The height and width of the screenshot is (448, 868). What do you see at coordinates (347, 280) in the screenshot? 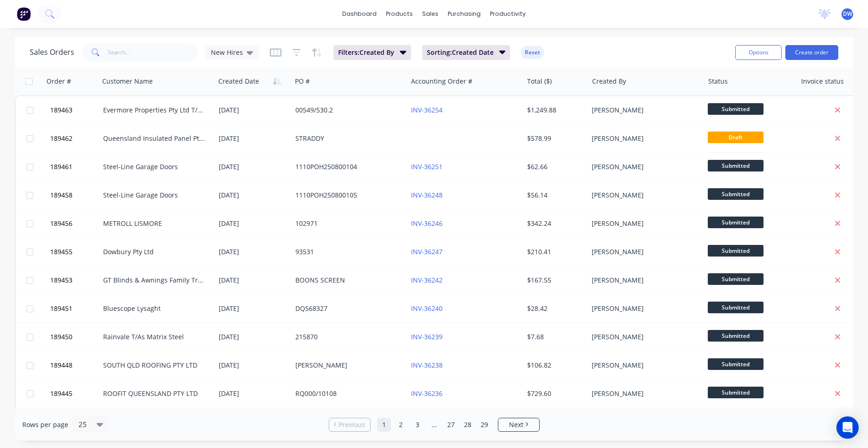
I see `div: BOONS SCREEN` at bounding box center [347, 280].